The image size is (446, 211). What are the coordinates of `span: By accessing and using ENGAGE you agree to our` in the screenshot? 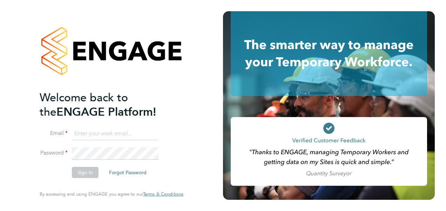 It's located at (111, 194).